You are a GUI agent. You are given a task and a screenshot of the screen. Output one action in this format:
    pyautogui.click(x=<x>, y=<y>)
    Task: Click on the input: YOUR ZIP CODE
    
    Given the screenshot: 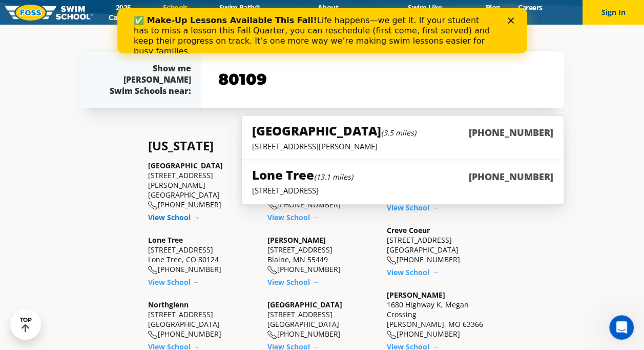 What is the action you would take?
    pyautogui.click(x=383, y=80)
    